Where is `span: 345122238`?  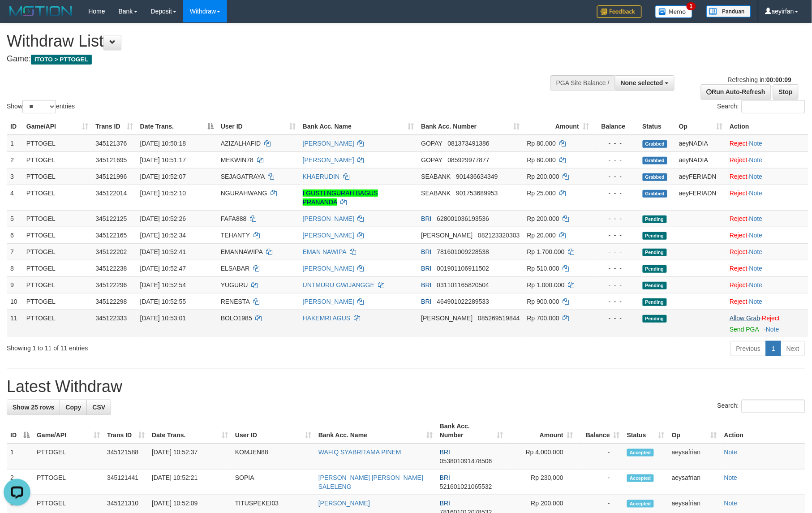
span: 345122238 is located at coordinates (111, 269).